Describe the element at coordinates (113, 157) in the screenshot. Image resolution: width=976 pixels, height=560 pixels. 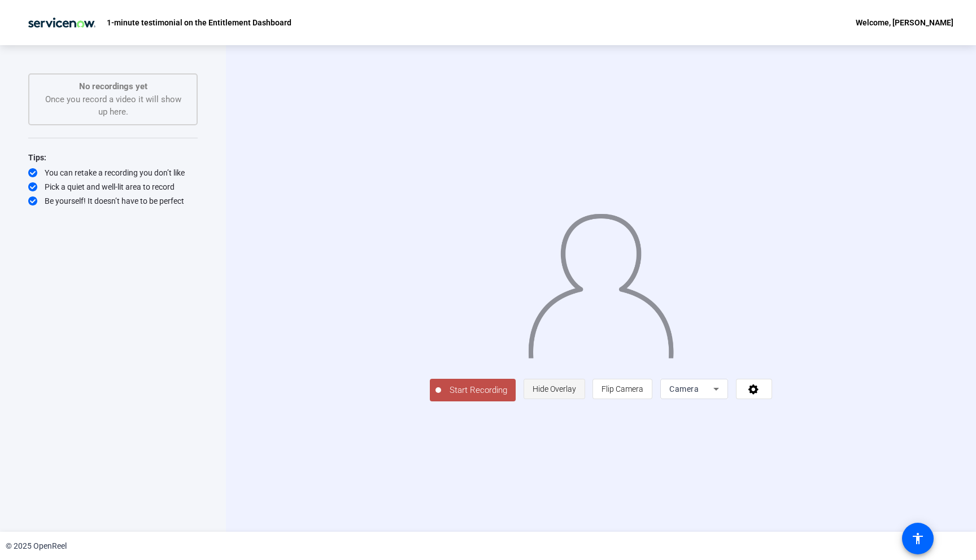
I see `div: Tips:` at that location.